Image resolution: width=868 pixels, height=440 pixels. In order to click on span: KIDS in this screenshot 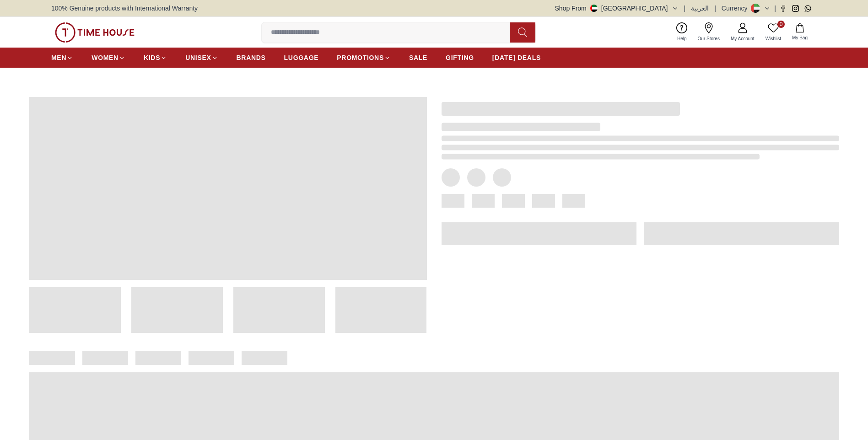, I will do `click(152, 58)`.